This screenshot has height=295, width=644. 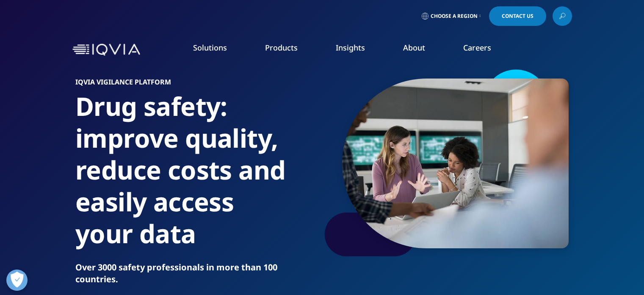 I want to click on a: Products, so click(x=281, y=47).